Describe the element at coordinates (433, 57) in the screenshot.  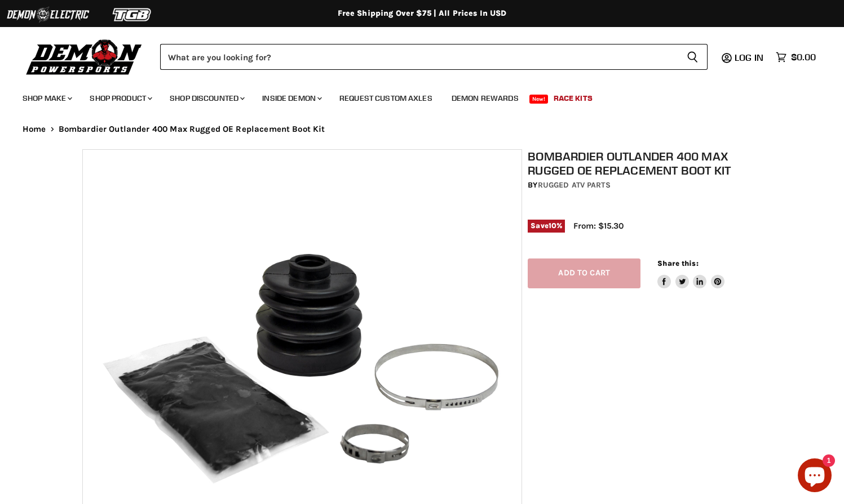
I see `form: Product` at that location.